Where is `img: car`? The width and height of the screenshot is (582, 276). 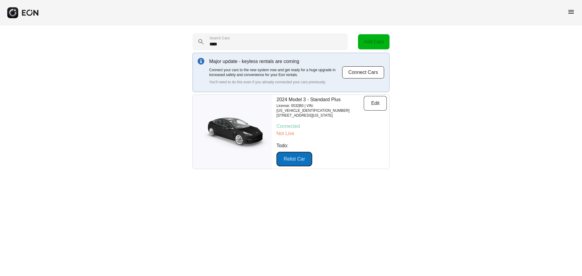
img: car is located at coordinates (232, 132).